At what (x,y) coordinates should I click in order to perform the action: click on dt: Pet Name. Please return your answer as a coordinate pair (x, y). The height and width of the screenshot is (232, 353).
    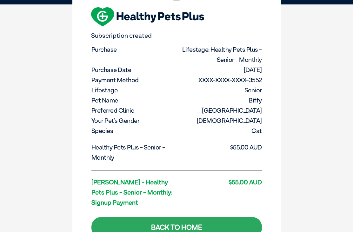
    Looking at the image, I should click on (134, 100).